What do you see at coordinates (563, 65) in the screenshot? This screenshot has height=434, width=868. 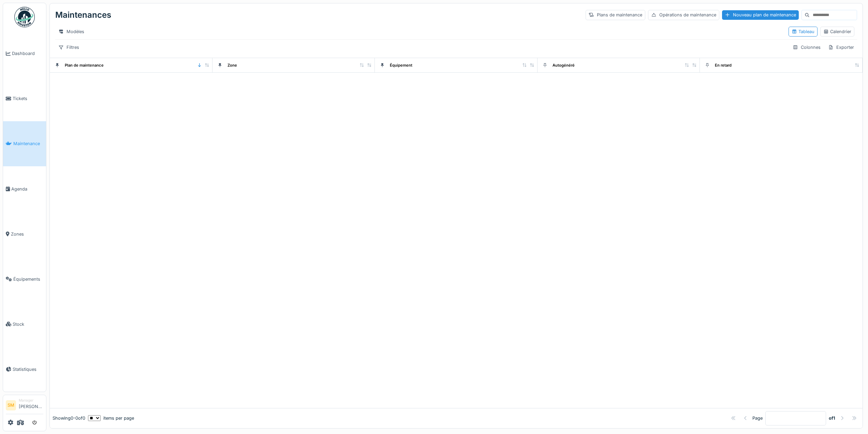 I see `div: Autogénéré` at bounding box center [563, 65].